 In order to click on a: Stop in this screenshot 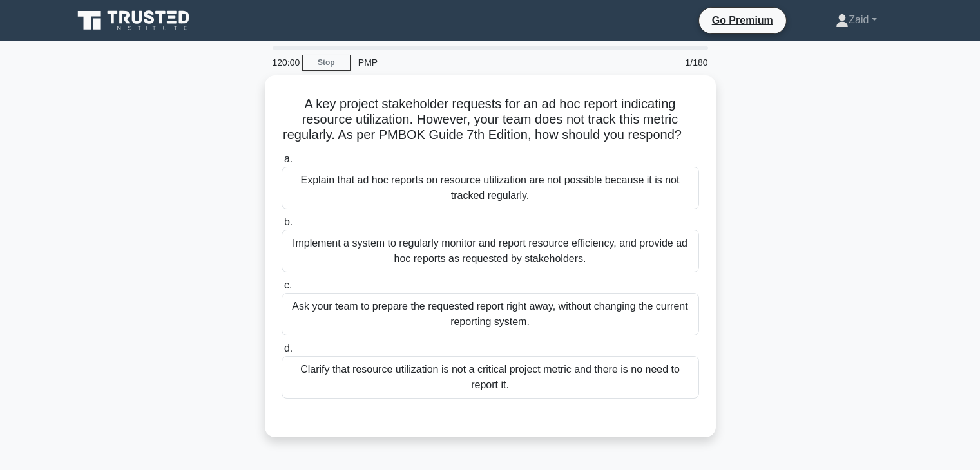, I will do `click(326, 62)`.